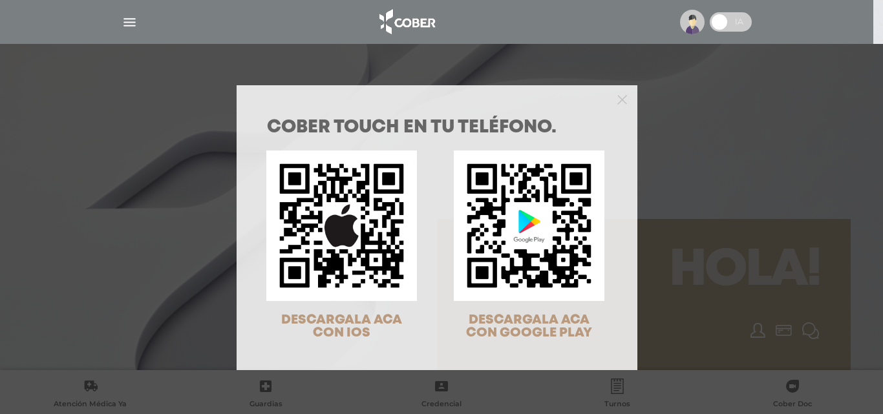 The height and width of the screenshot is (414, 883). I want to click on h1: COBER TOUCH en tu teléfono., so click(437, 128).